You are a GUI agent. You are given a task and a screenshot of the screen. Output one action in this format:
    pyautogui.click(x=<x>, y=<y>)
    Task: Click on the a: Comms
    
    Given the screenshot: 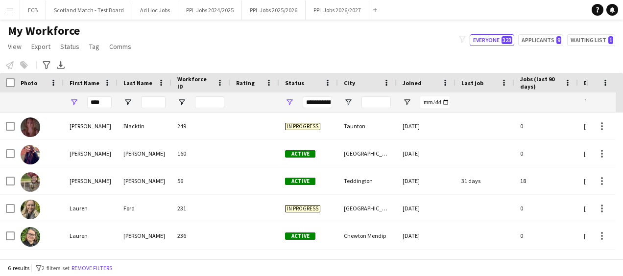 What is the action you would take?
    pyautogui.click(x=120, y=47)
    